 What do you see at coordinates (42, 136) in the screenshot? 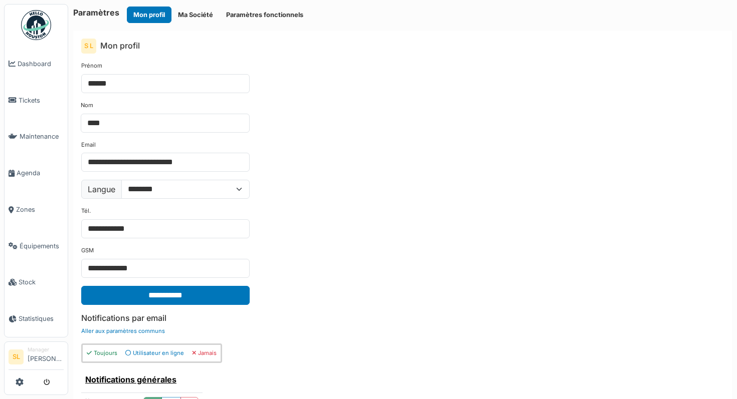
I see `span: Maintenance` at bounding box center [42, 136].